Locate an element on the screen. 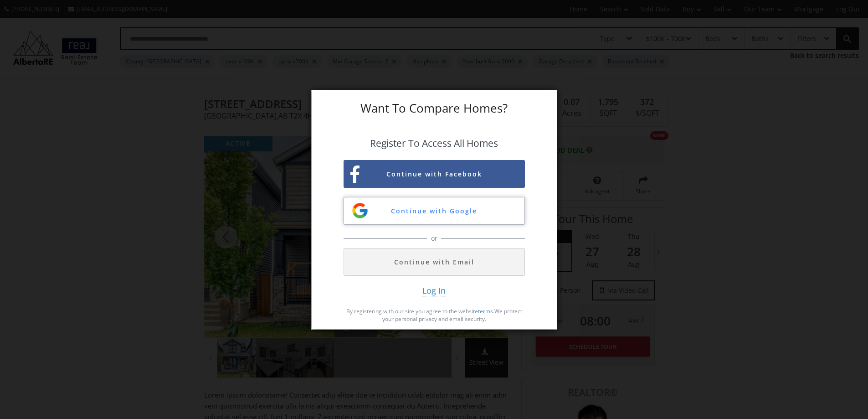  button: Continue with Facebook is located at coordinates (434, 174).